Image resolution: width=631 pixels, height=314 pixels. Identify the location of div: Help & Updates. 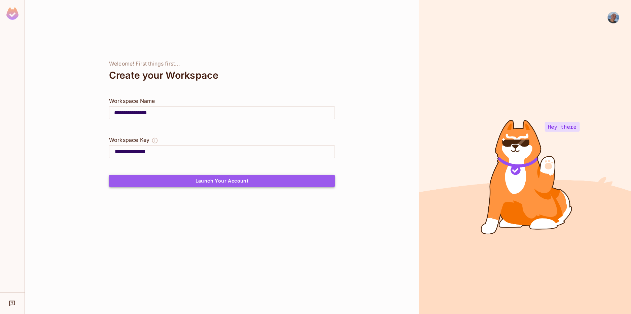
(12, 304).